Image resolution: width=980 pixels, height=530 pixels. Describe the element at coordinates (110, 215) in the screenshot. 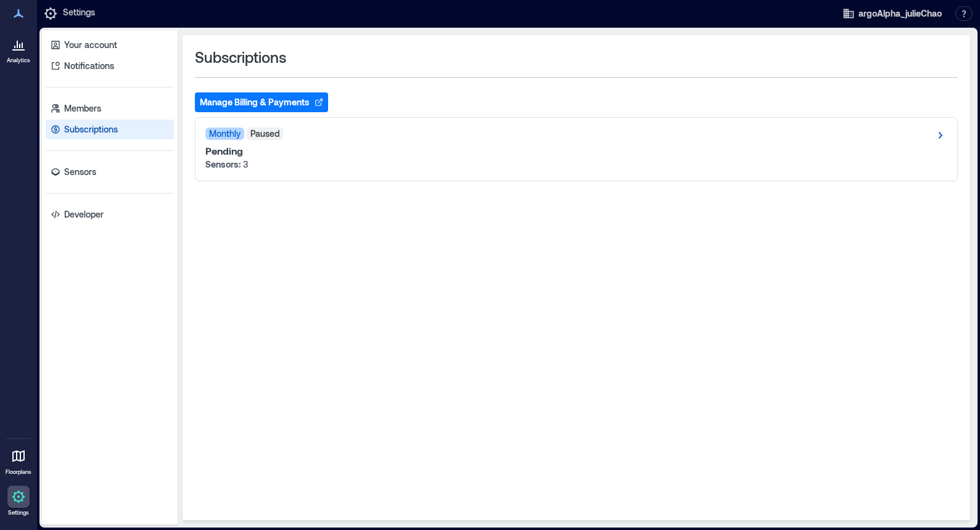

I see `a: Developer` at that location.